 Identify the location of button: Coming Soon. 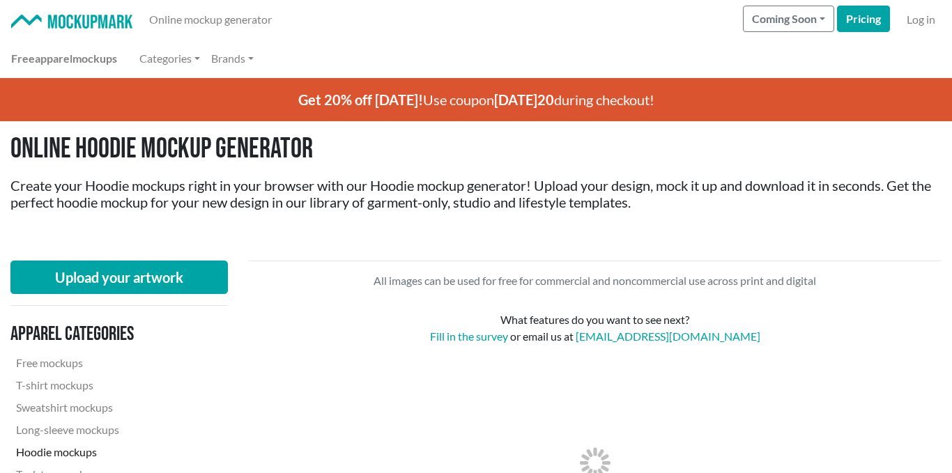
(789, 19).